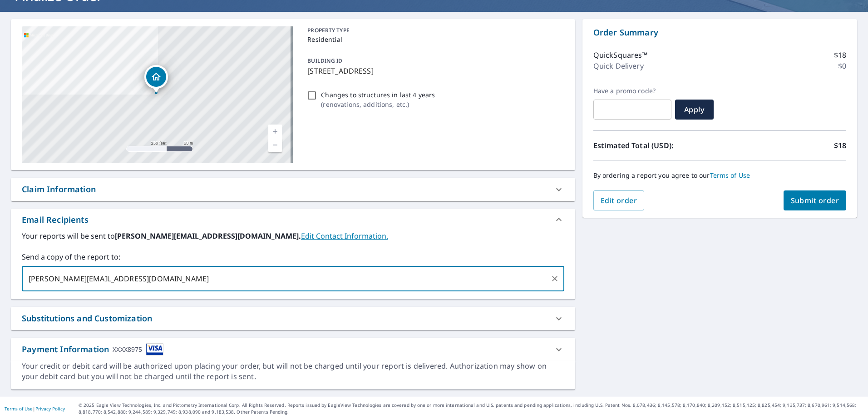  I want to click on p: Residential, so click(434, 39).